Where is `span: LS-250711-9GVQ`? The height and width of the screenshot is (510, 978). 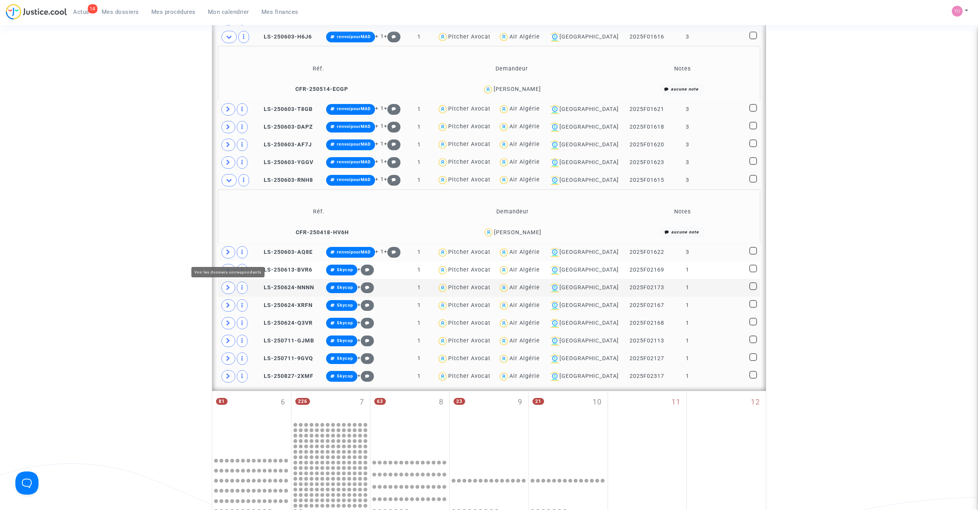
span: LS-250711-9GVQ is located at coordinates (285, 358).